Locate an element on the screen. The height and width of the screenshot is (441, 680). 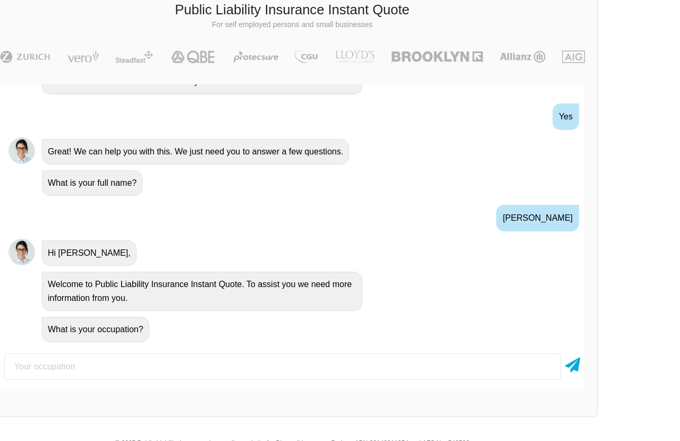
img: QBE | Public Liability Insurance is located at coordinates (193, 57).